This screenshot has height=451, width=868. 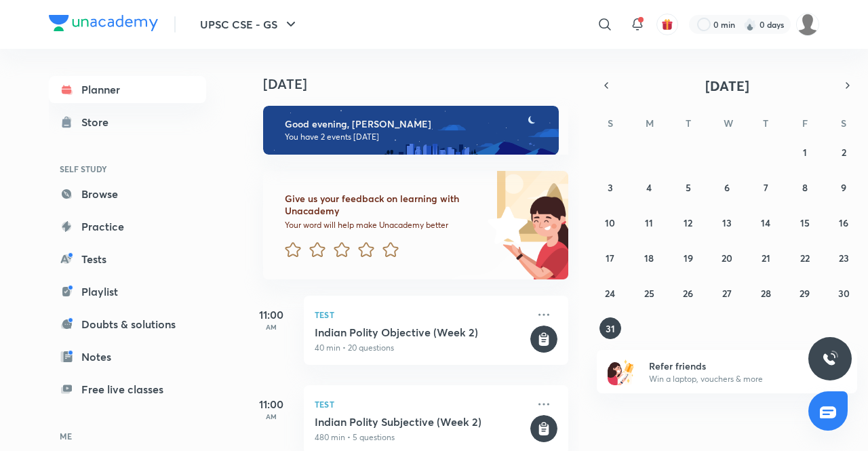 I want to click on button: avatar, so click(x=667, y=24).